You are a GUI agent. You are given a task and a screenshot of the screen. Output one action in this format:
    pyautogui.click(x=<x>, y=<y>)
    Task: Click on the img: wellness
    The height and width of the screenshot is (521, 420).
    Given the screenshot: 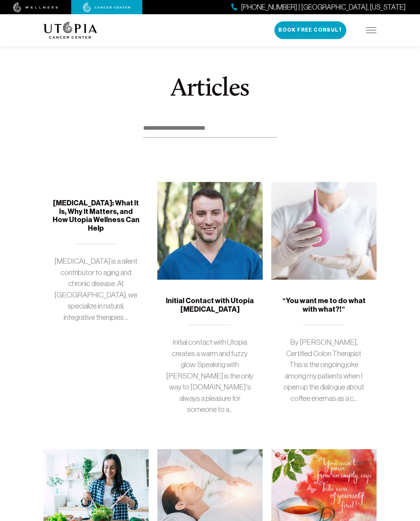 What is the action you would take?
    pyautogui.click(x=36, y=7)
    